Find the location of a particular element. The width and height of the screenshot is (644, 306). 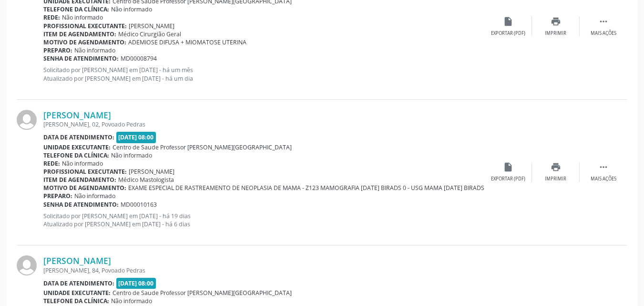

span: Médico Mastologista is located at coordinates (146, 179).